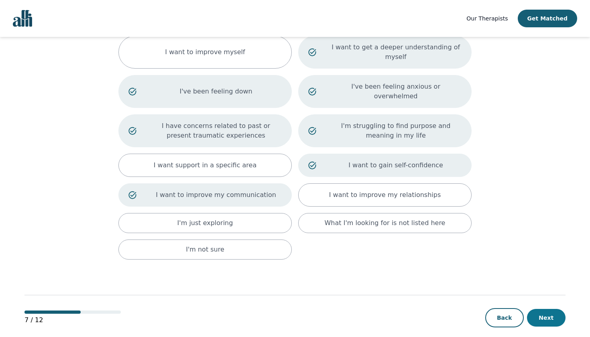 Image resolution: width=590 pixels, height=337 pixels. I want to click on a: Our Therapists, so click(486, 18).